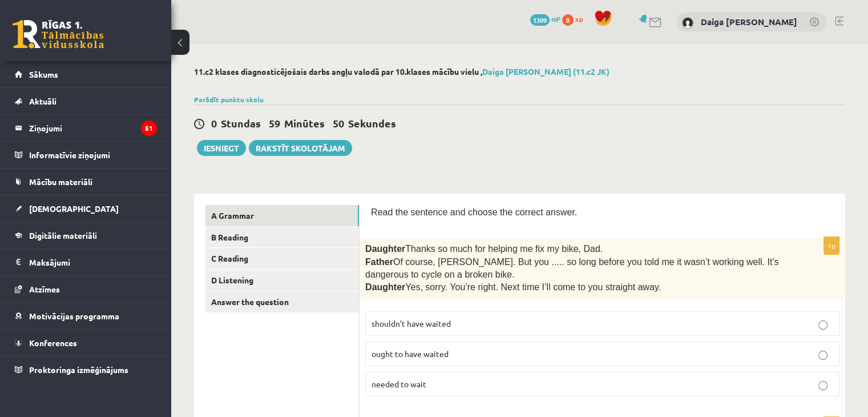 The width and height of the screenshot is (868, 417). What do you see at coordinates (93, 128) in the screenshot?
I see `legend: Ziņojumi` at bounding box center [93, 128].